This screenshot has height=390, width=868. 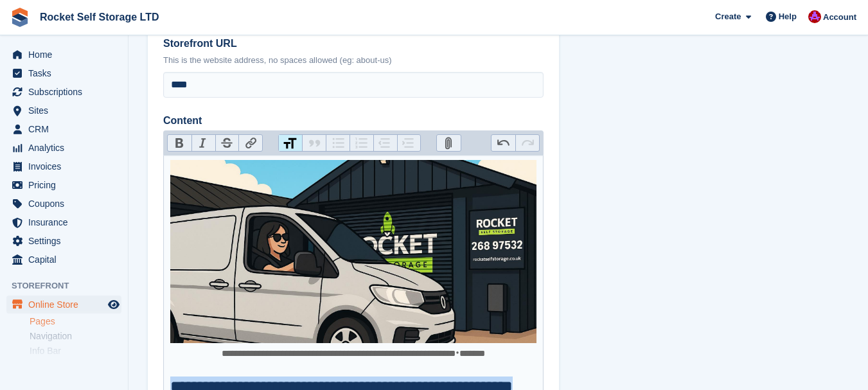 What do you see at coordinates (840, 17) in the screenshot?
I see `span: Account` at bounding box center [840, 17].